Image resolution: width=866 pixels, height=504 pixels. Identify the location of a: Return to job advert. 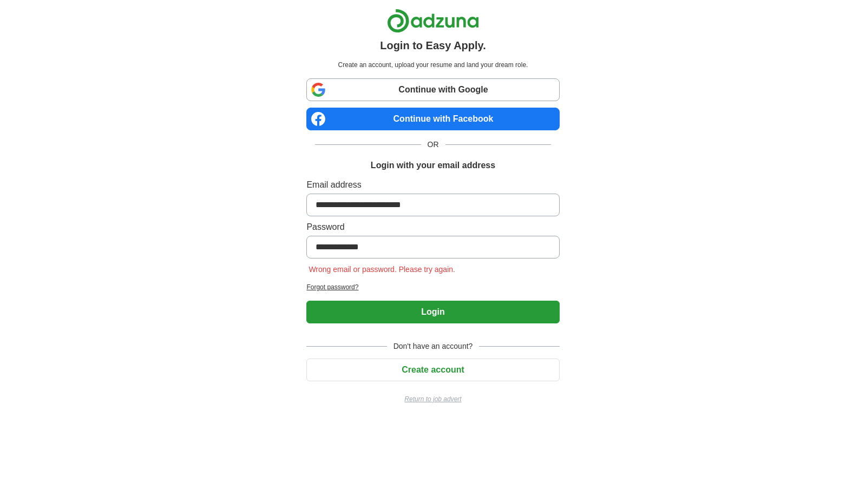
(433, 399).